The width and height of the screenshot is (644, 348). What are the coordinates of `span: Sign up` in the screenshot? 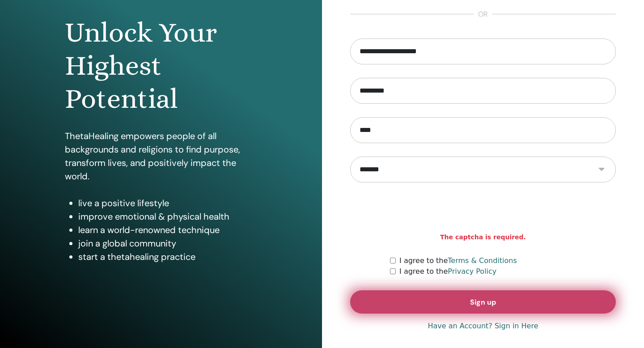 It's located at (483, 302).